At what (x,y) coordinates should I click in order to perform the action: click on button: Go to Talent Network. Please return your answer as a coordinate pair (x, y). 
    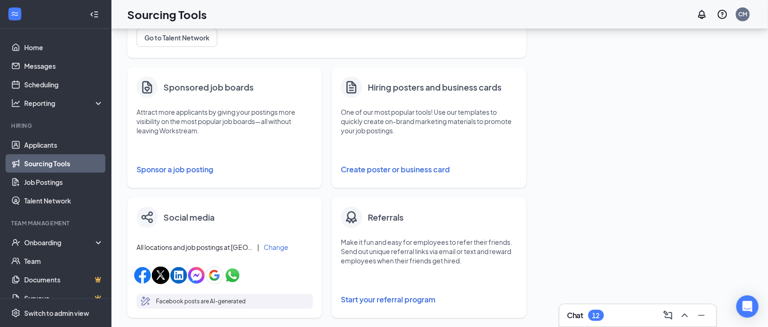
    Looking at the image, I should click on (177, 38).